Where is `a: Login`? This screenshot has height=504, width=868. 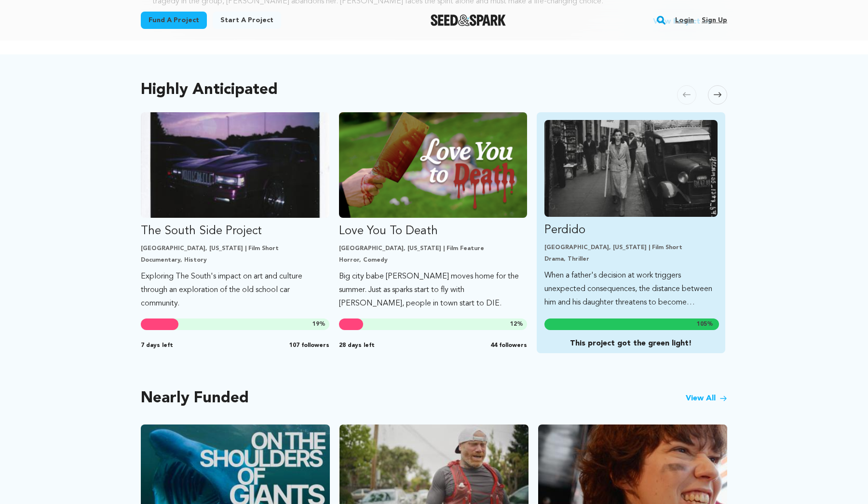 a: Login is located at coordinates (685, 20).